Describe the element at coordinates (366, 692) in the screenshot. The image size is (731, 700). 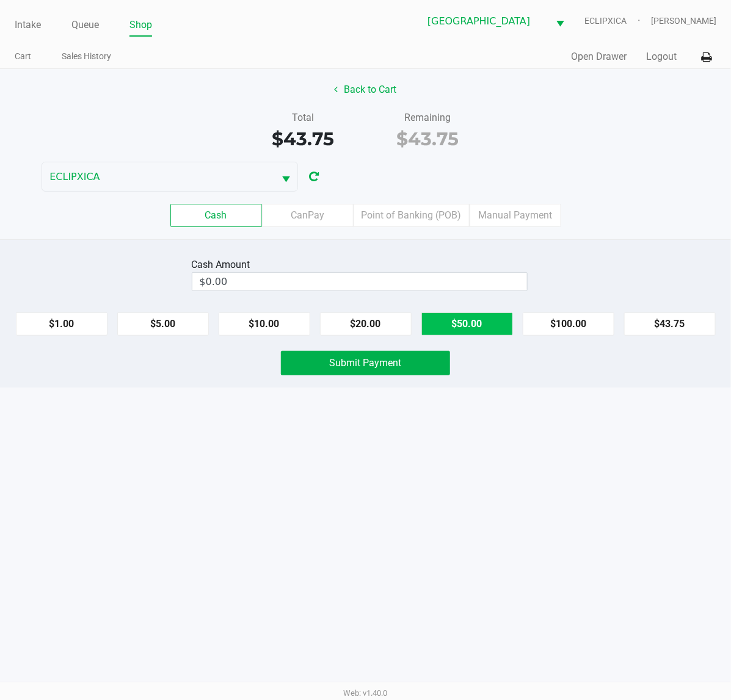
I see `span: Web: v1.40.0` at that location.